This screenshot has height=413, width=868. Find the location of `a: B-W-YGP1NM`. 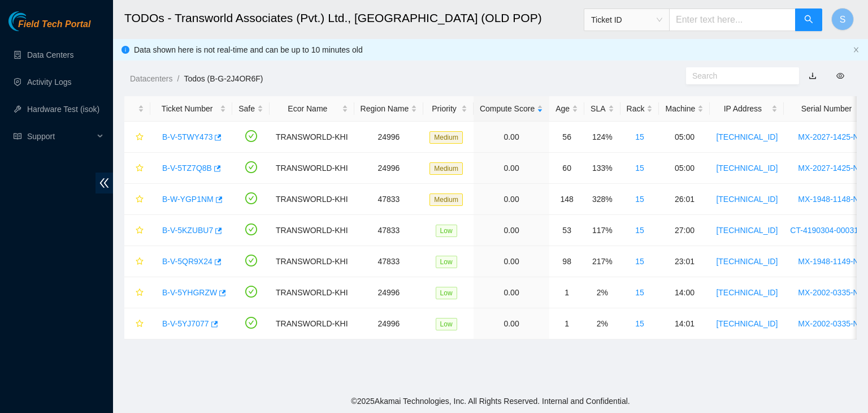

a: B-W-YGP1NM is located at coordinates (188, 199).